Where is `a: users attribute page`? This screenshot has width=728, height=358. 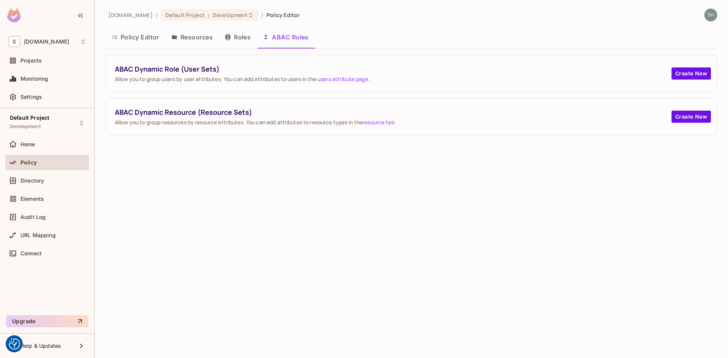
a: users attribute page is located at coordinates (343, 79).